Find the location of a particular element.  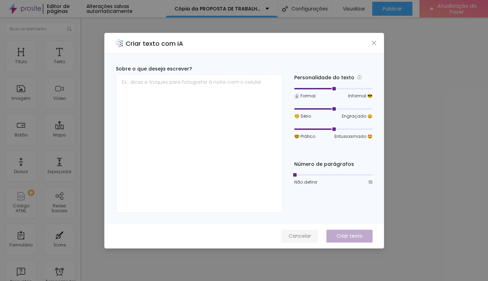

font: Engraçado 😄 is located at coordinates (357, 116).